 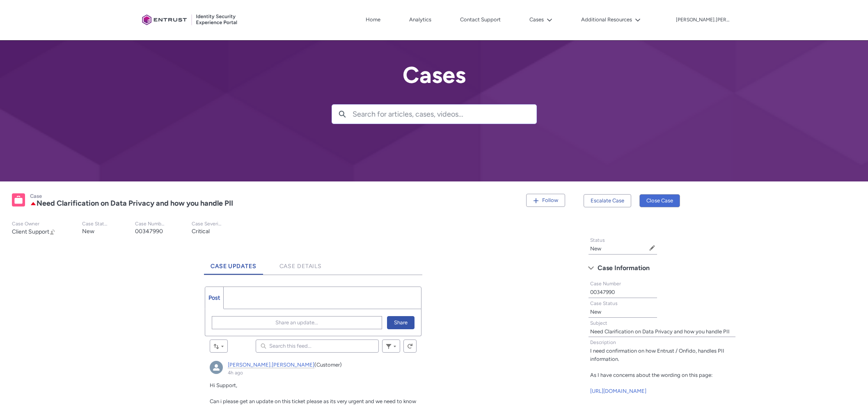 I want to click on div: Chatter Publisher, so click(x=313, y=311).